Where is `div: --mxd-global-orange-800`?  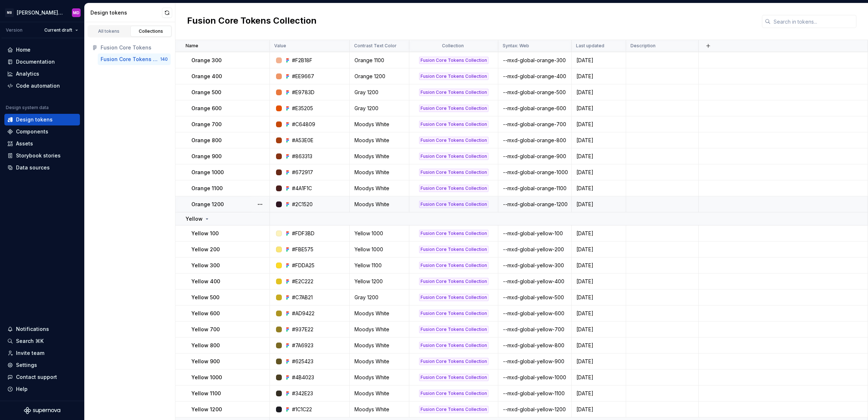 div: --mxd-global-orange-800 is located at coordinates (535, 140).